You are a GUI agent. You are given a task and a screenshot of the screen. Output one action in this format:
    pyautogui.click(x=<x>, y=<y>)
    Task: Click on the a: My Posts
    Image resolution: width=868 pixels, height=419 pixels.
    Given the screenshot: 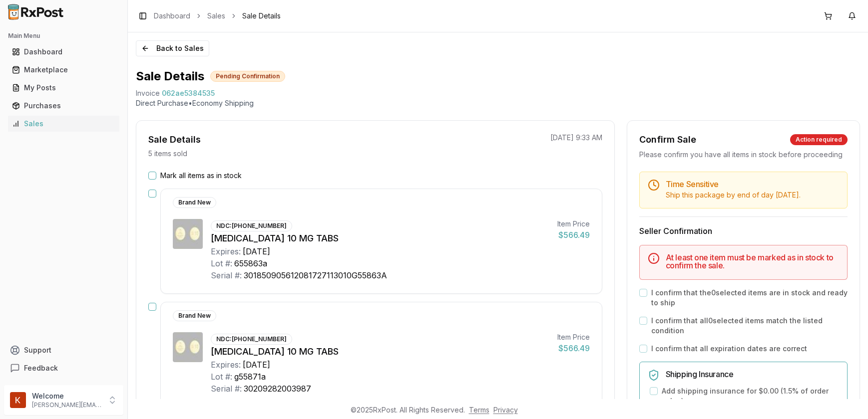 What is the action you would take?
    pyautogui.click(x=64, y=88)
    